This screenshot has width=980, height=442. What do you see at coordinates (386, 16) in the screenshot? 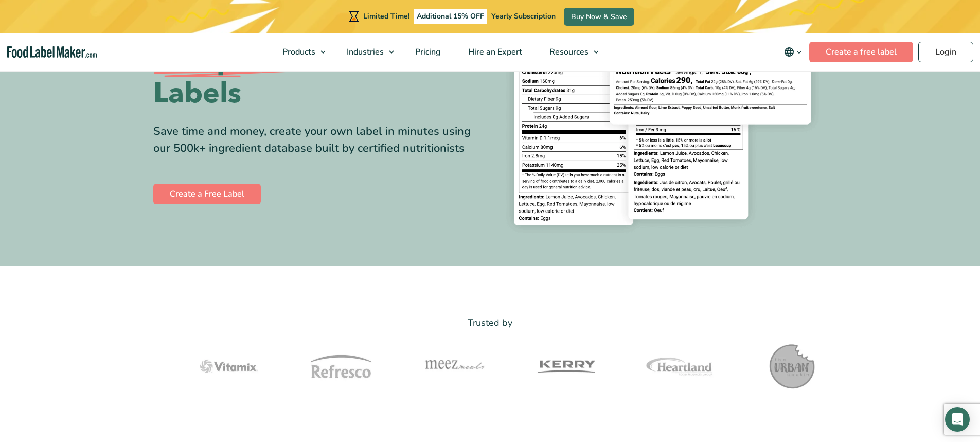
I see `span: Limited Time!` at bounding box center [386, 16].